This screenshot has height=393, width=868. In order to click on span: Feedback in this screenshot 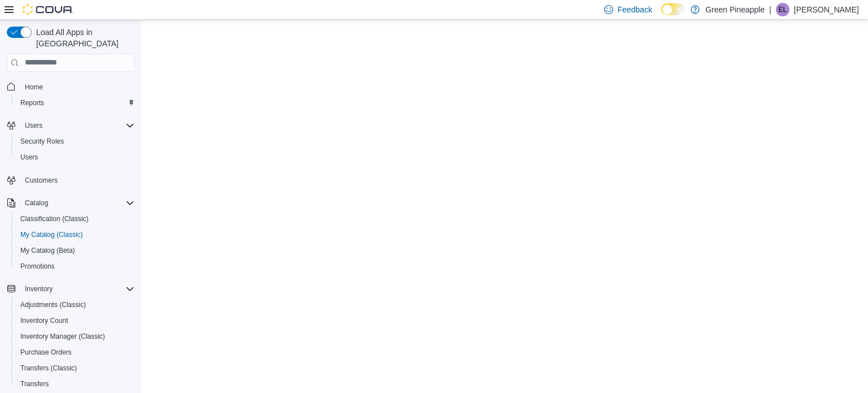, I will do `click(634, 10)`.